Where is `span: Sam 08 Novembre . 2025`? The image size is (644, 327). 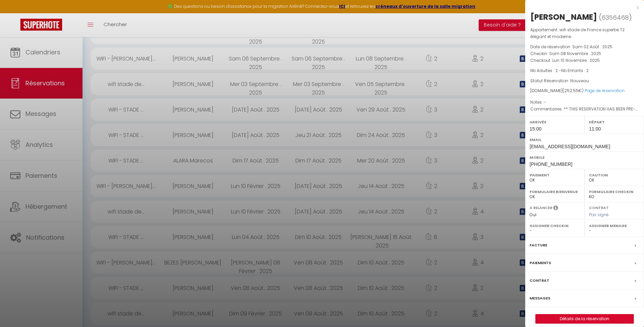 span: Sam 08 Novembre . 2025 is located at coordinates (575, 54).